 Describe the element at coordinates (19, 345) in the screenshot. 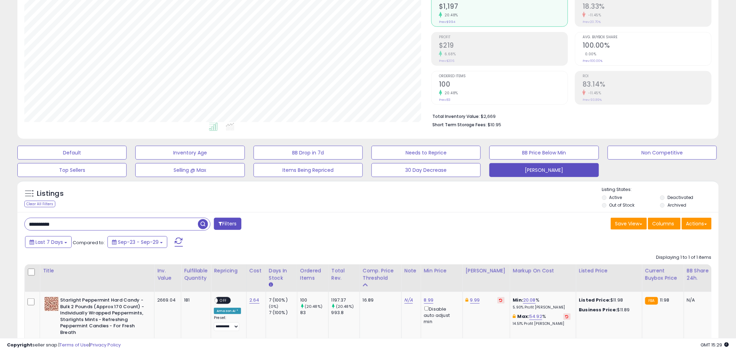

I see `strong: Copyright` at that location.